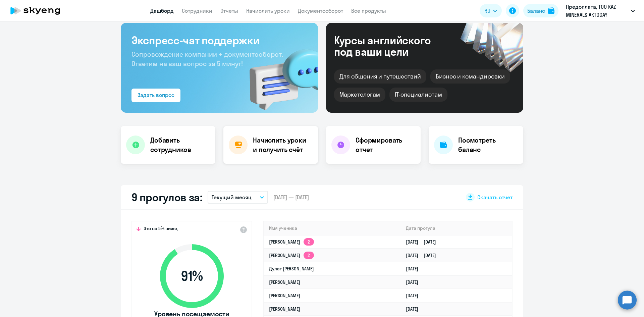 This screenshot has height=317, width=644. I want to click on a: Дашборд, so click(162, 11).